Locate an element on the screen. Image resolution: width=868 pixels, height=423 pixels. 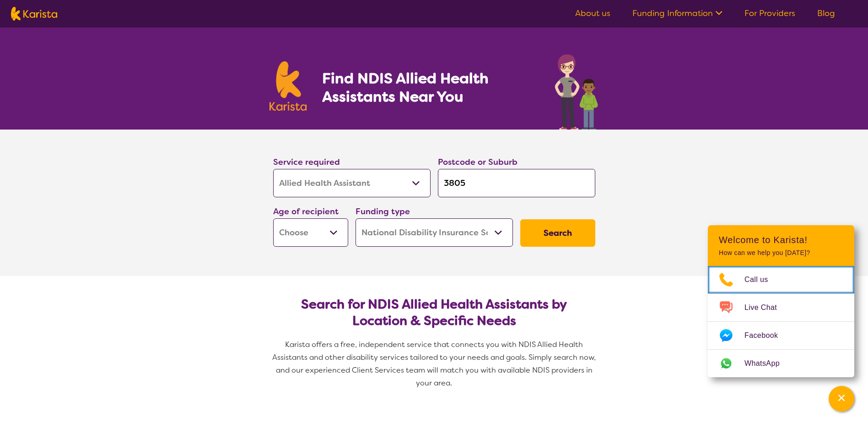
button: Channel Menu is located at coordinates (841, 399).